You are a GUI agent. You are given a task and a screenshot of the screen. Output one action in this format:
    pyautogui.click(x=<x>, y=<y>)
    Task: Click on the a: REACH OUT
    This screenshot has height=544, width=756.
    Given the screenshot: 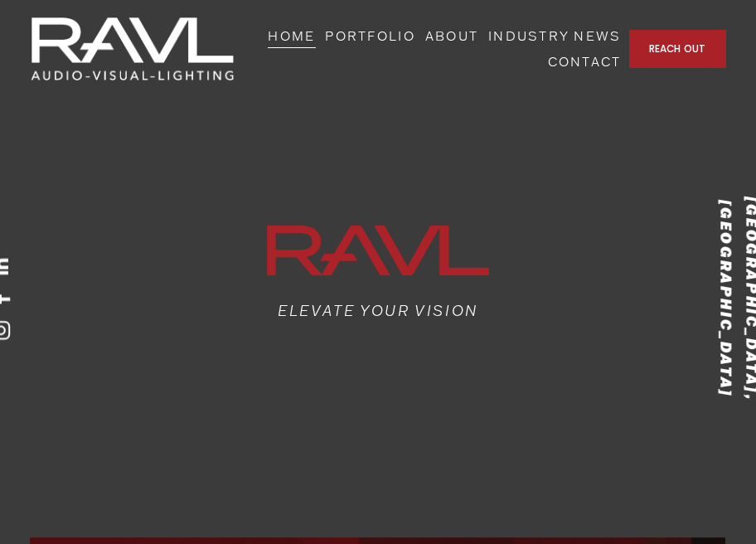 What is the action you would take?
    pyautogui.click(x=677, y=49)
    